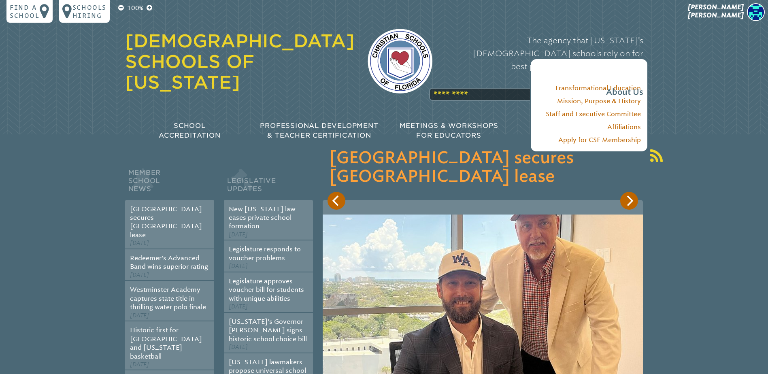 The height and width of the screenshot is (374, 768). I want to click on a: Legislature responds to voucher problems, so click(265, 253).